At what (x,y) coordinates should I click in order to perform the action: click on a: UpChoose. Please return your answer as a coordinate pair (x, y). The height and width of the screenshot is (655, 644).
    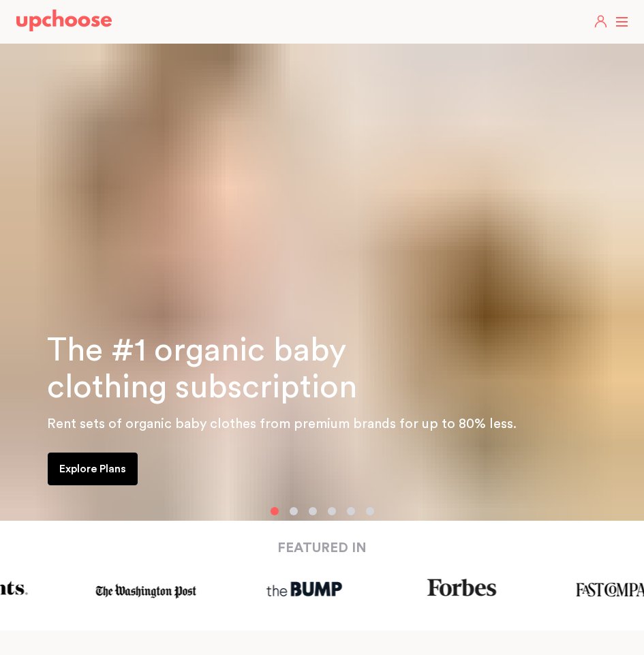
    Looking at the image, I should click on (64, 22).